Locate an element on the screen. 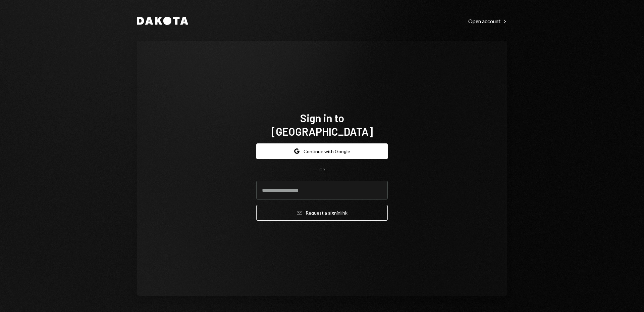 This screenshot has height=312, width=644. a: Open account is located at coordinates (487, 21).